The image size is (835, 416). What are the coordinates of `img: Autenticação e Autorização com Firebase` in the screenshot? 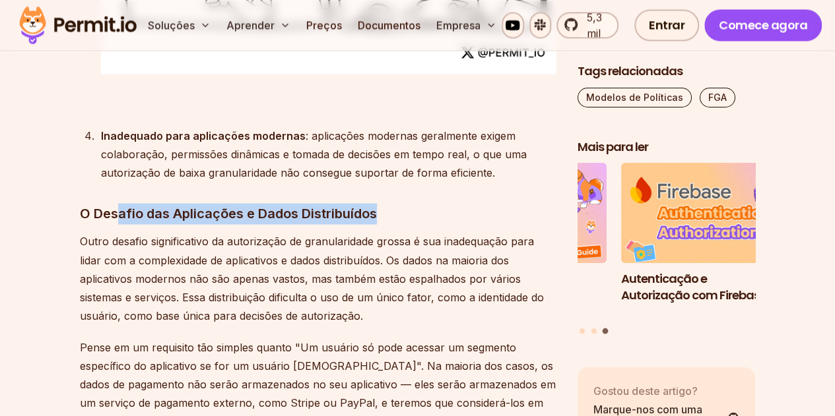 It's located at (710, 214).